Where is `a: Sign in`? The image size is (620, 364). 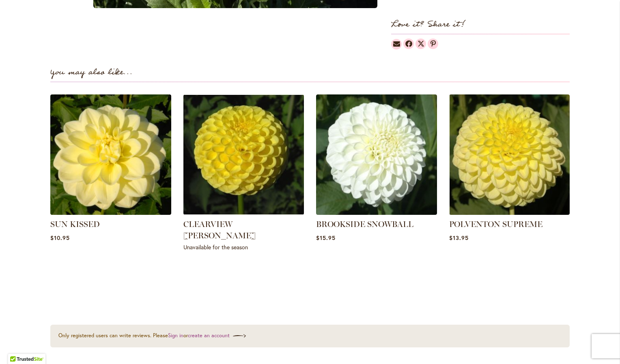
a: Sign in is located at coordinates (176, 335).